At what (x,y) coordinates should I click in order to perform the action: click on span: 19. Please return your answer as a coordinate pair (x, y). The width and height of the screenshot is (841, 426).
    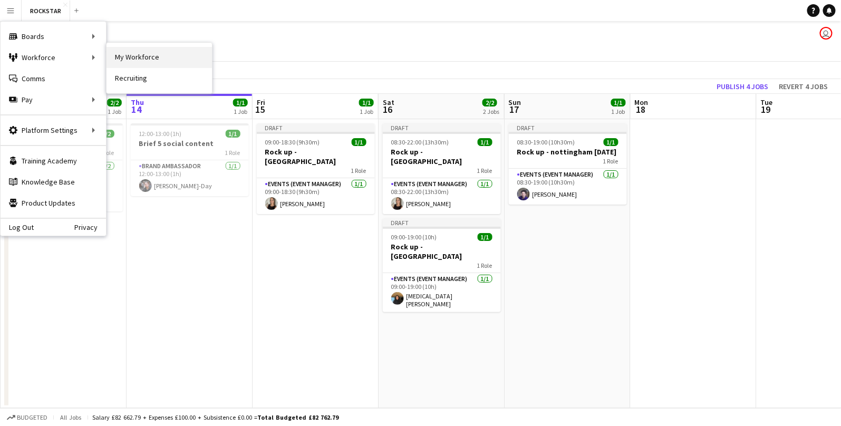
    Looking at the image, I should click on (766, 109).